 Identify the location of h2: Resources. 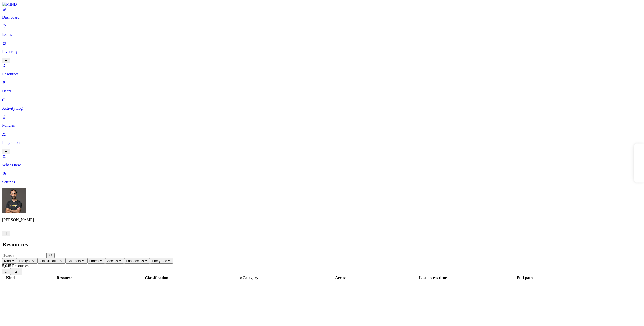
(322, 245).